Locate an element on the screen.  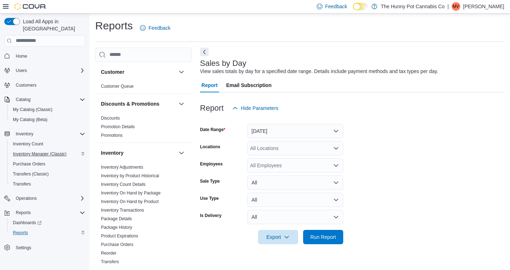
a: Transfers (Classic) is located at coordinates (31, 174).